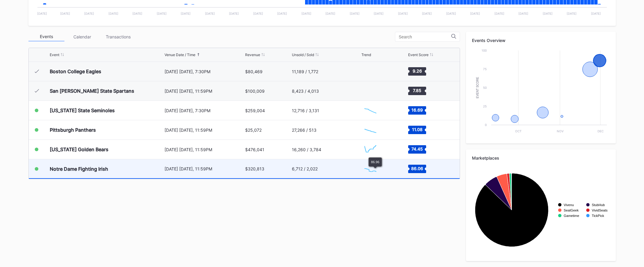 This screenshot has width=644, height=267. I want to click on div: Unsold / Sold, so click(303, 55).